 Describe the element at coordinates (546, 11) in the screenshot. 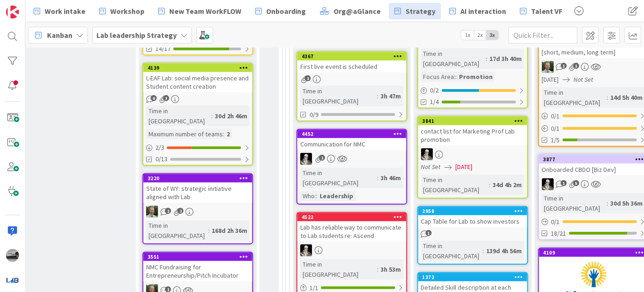

I see `span: Talent VF` at that location.